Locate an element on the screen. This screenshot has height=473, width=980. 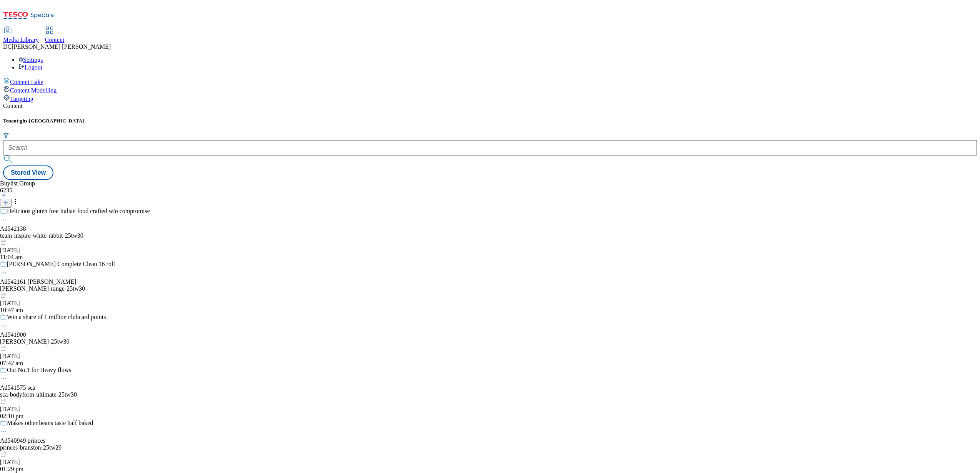
a: Content Modelling is located at coordinates (490, 90).